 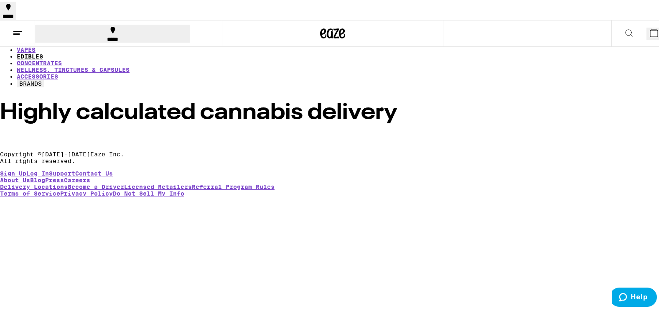 What do you see at coordinates (233, 185) in the screenshot?
I see `a: Referral Program Rules` at bounding box center [233, 185].